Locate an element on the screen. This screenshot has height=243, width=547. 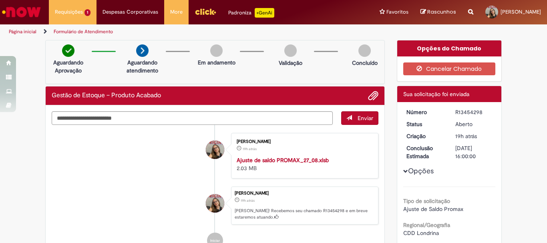
b: Regional/Geografia is located at coordinates (426, 225).